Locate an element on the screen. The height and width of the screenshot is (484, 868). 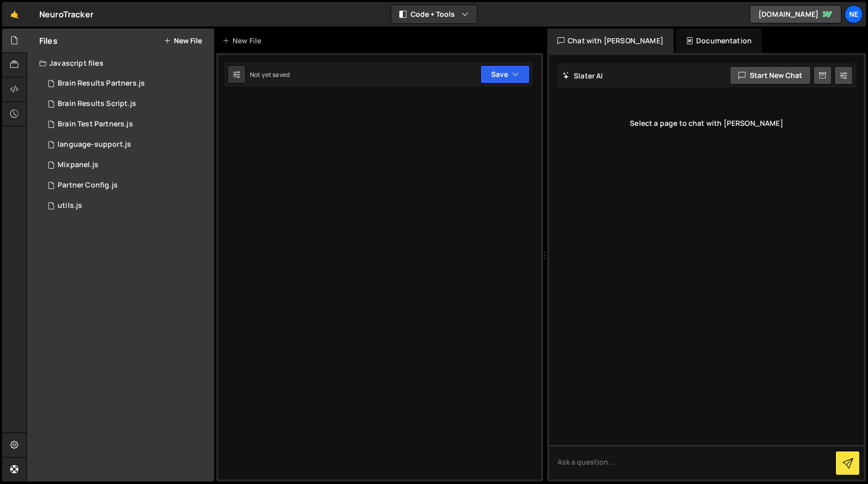
div: Brain Test Partners.js is located at coordinates (96, 124).